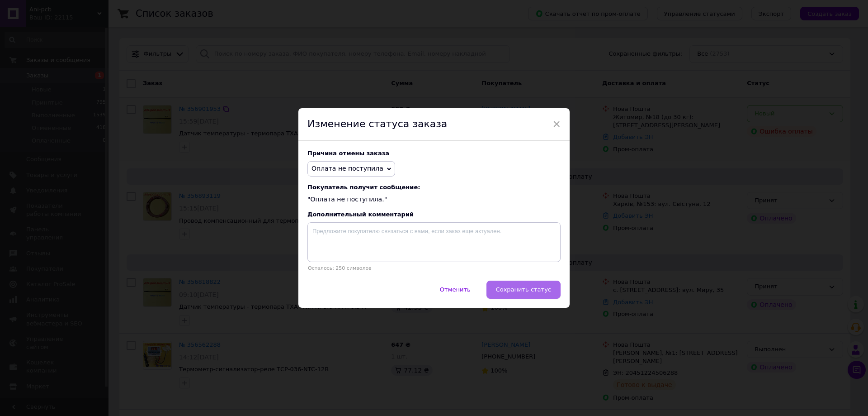 The height and width of the screenshot is (416, 868). What do you see at coordinates (434, 194) in the screenshot?
I see `div: "Оплата не поступила."` at bounding box center [434, 194].